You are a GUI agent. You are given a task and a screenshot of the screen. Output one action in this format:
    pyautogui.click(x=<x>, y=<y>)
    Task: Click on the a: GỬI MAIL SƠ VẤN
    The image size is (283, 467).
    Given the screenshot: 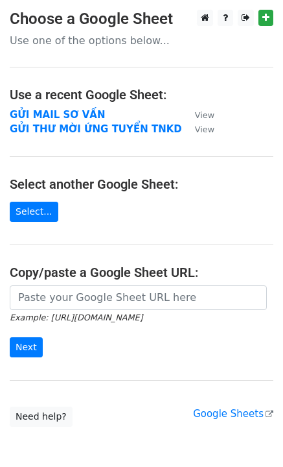 What is the action you would take?
    pyautogui.click(x=57, y=115)
    